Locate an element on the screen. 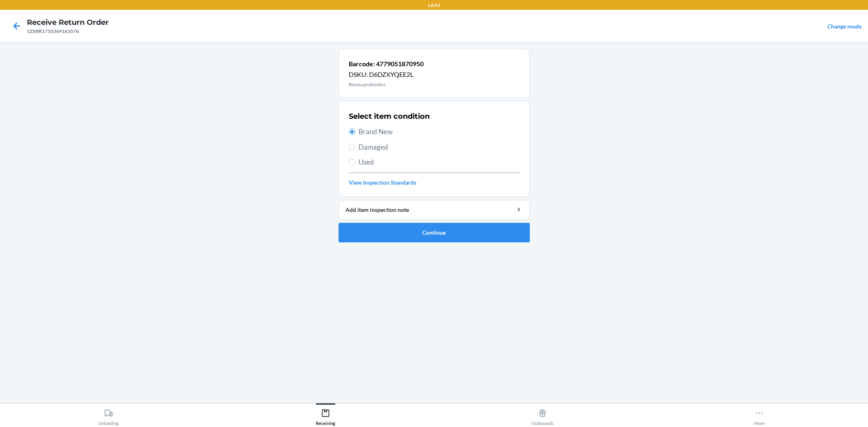 The width and height of the screenshot is (868, 427). div: Outbounds is located at coordinates (542, 416).